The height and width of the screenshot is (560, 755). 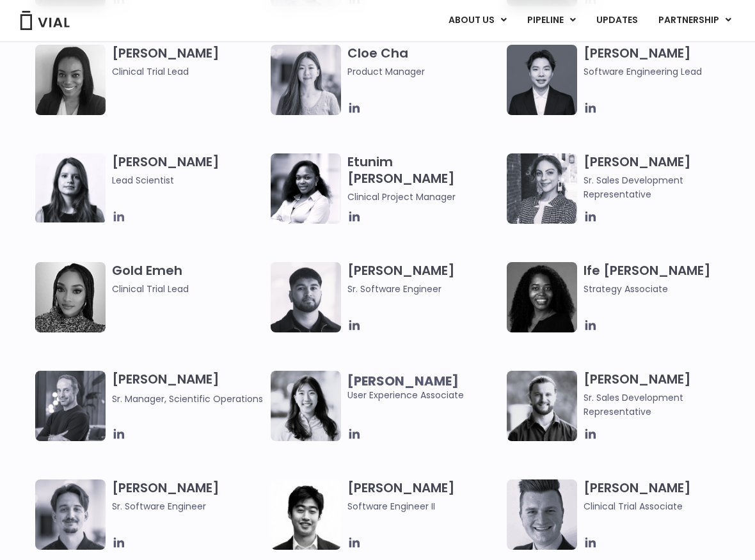 I want to click on span: Clinical Trial Associate, so click(x=659, y=506).